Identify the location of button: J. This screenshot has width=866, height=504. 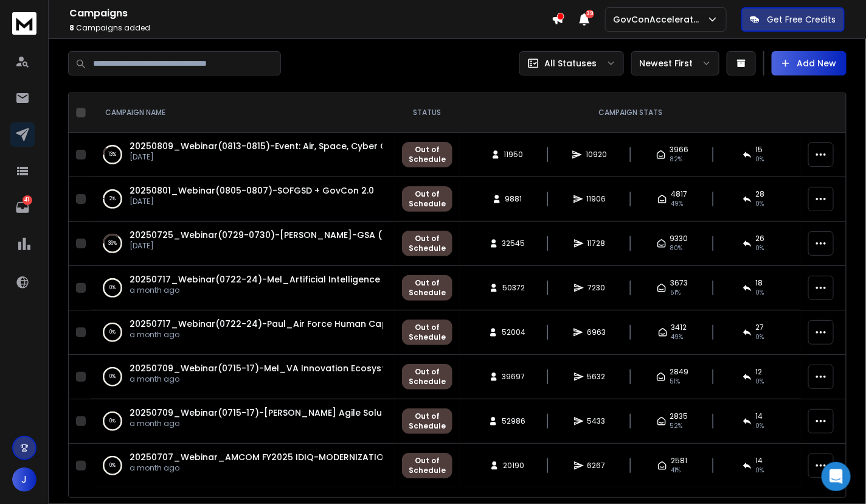
(24, 479).